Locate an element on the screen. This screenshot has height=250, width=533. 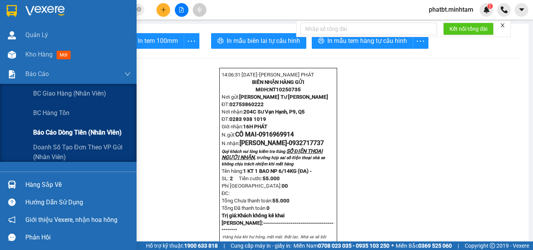
span: In mẫu tem hàng tự cấu hình is located at coordinates (367, 41).